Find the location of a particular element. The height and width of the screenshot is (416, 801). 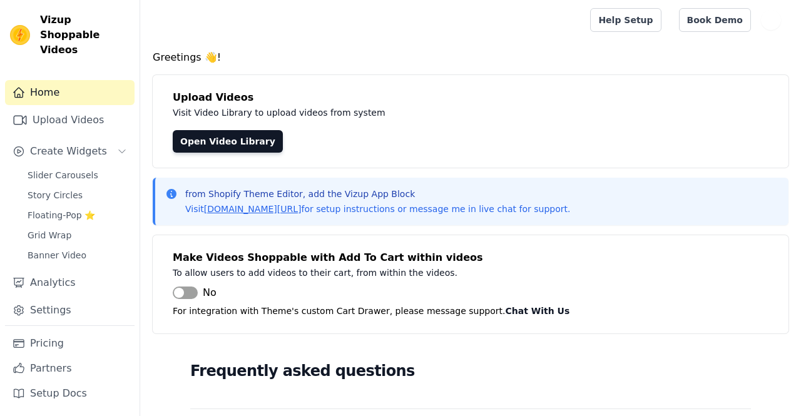

span: Floating-Pop ⭐ is located at coordinates (61, 215).